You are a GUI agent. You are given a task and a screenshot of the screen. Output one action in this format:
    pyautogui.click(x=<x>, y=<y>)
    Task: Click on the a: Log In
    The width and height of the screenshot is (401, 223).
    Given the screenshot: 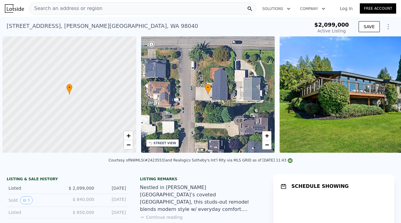 What is the action you would take?
    pyautogui.click(x=346, y=8)
    